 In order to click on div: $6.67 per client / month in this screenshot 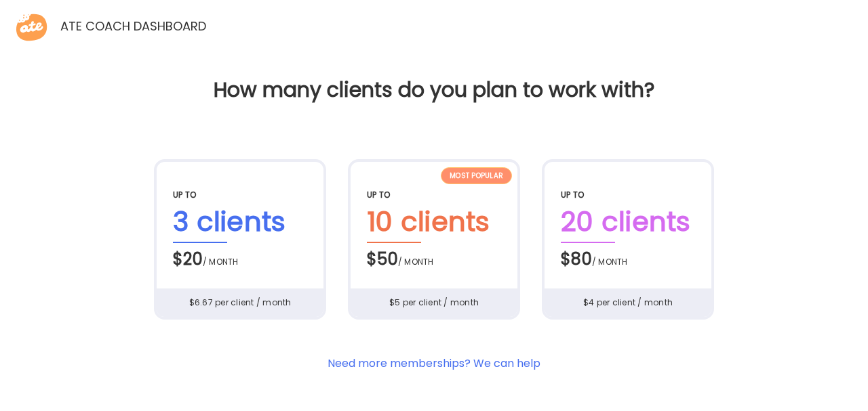, I will do `click(240, 302)`.